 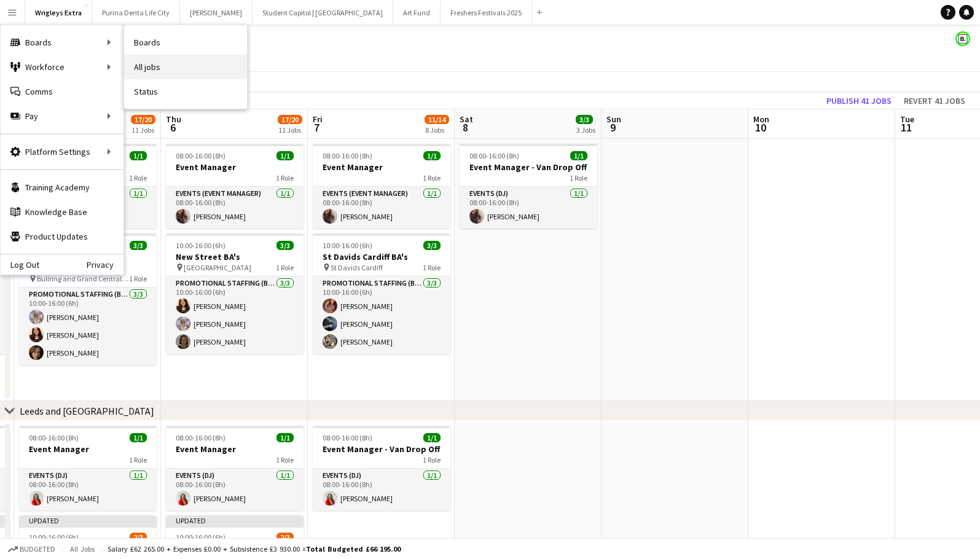 I want to click on a: Knowledge Base, so click(x=62, y=212).